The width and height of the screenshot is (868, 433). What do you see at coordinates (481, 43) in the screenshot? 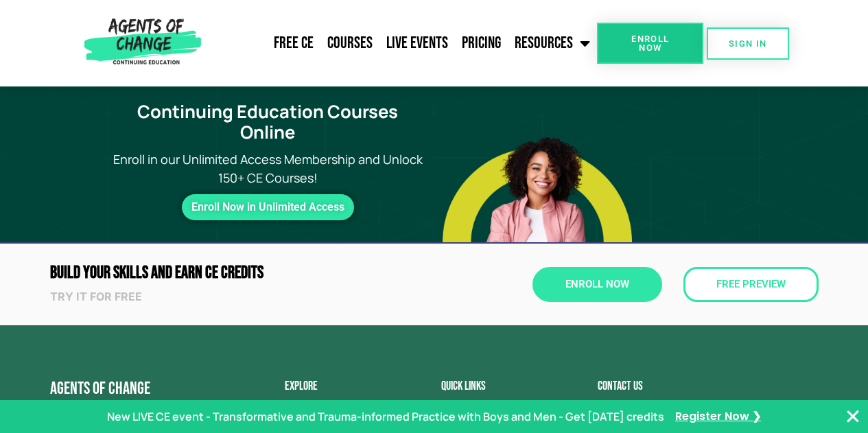
I see `a: Pricing` at bounding box center [481, 43].